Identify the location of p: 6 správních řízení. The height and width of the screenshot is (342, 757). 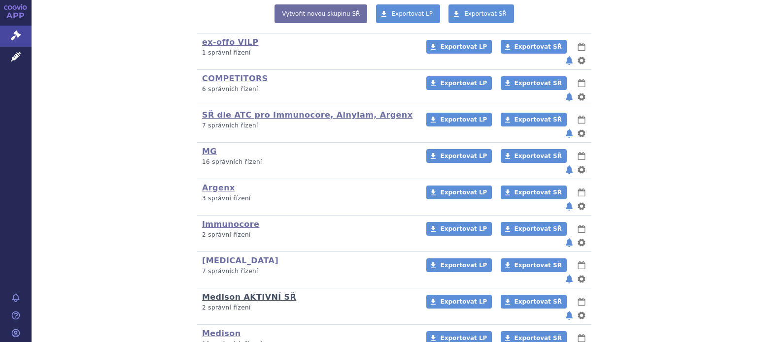
(307, 89).